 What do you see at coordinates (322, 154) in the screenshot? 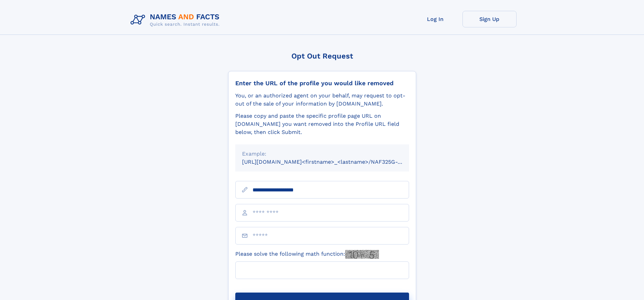
I see `div: Example:` at bounding box center [322, 154].